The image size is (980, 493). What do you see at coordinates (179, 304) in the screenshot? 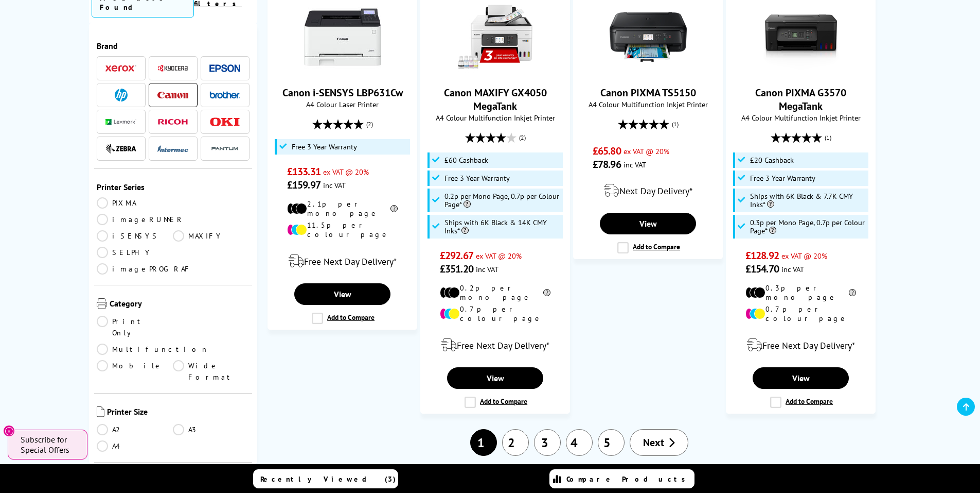
I see `span: Category` at bounding box center [179, 304].